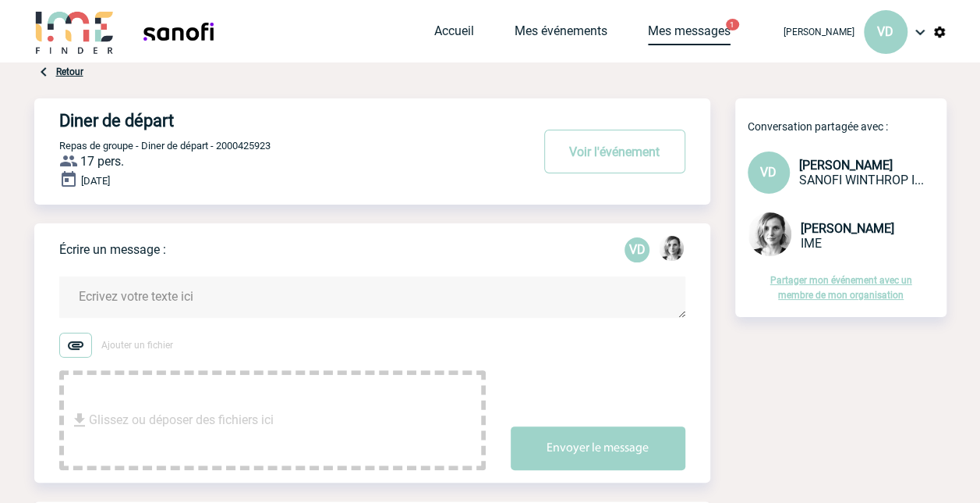  What do you see at coordinates (811, 242) in the screenshot?
I see `span: IME` at bounding box center [811, 242].